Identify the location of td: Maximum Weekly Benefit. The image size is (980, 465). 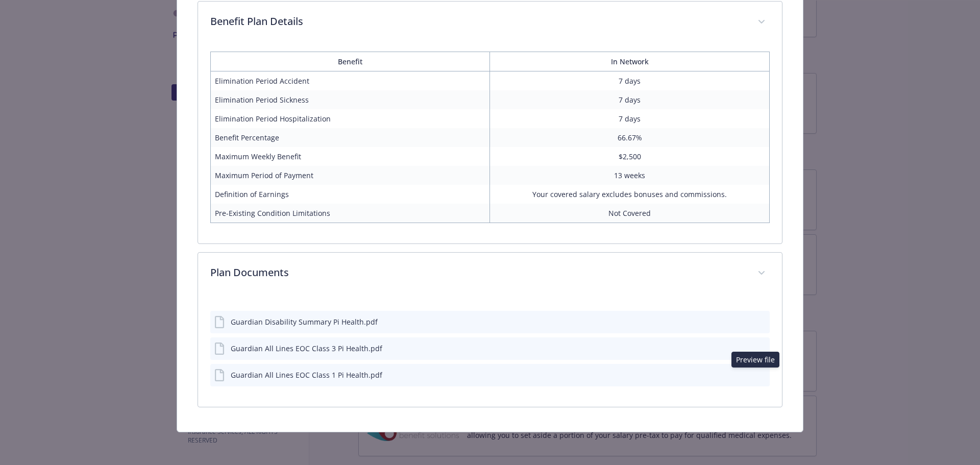
(350, 156).